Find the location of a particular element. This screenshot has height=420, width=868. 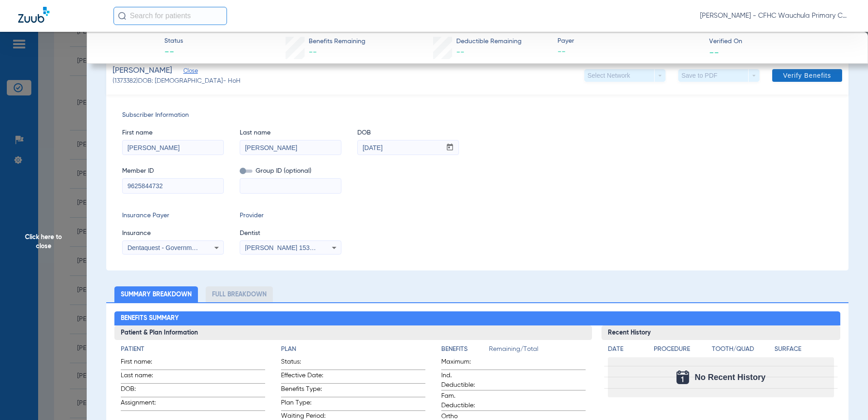

button: Verify Benefits is located at coordinates (807, 75).